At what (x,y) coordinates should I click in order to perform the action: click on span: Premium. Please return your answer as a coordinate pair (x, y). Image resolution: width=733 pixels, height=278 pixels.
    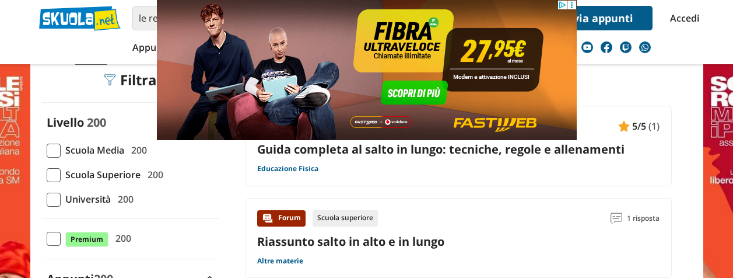
    Looking at the image, I should click on (87, 239).